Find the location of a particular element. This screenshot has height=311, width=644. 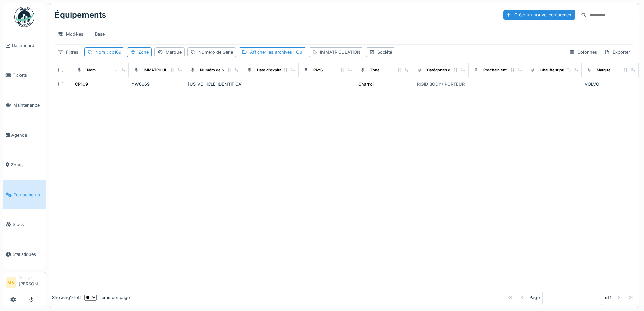

a: Équipements is located at coordinates (24, 194).